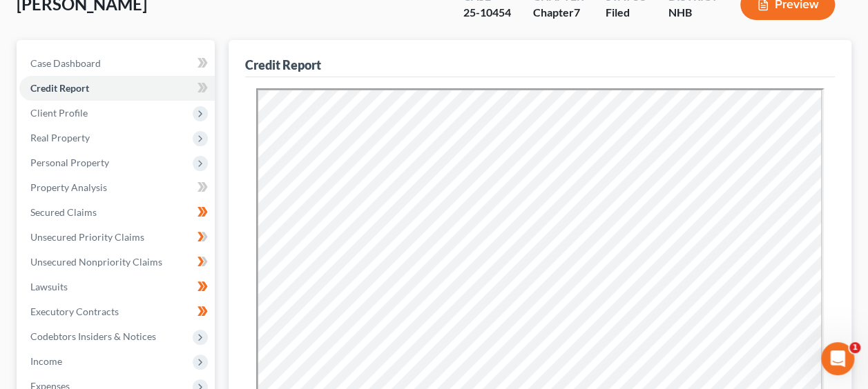 This screenshot has width=868, height=389. Describe the element at coordinates (70, 162) in the screenshot. I see `span: Personal Property` at that location.